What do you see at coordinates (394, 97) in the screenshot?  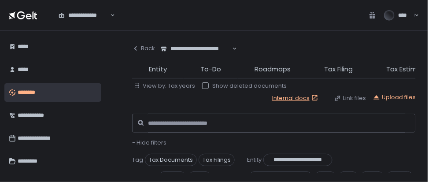 I see `div: Upload files` at bounding box center [394, 97].